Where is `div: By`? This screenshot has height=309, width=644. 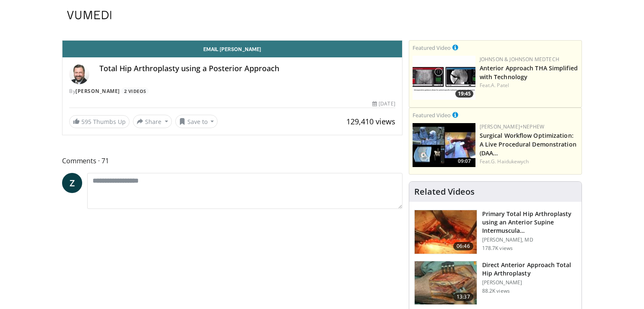
div: By is located at coordinates (232, 92).